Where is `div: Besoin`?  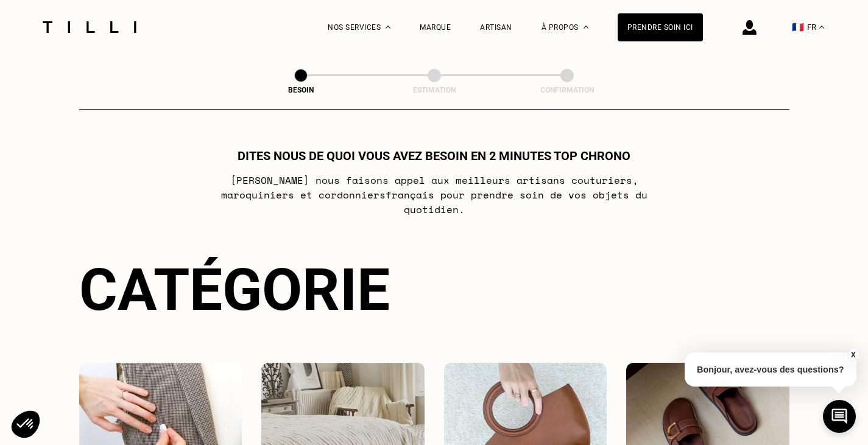
div: Besoin is located at coordinates (301, 90).